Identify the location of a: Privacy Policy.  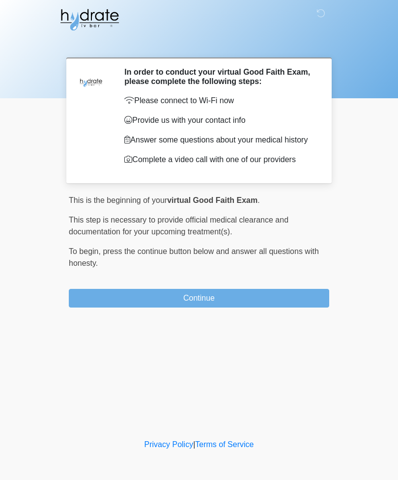
(169, 444).